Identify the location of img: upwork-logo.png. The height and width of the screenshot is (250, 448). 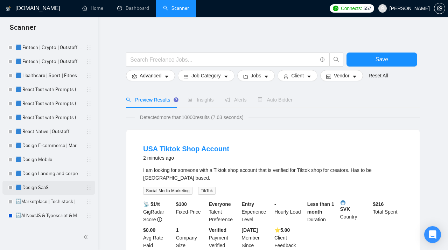
(335, 8).